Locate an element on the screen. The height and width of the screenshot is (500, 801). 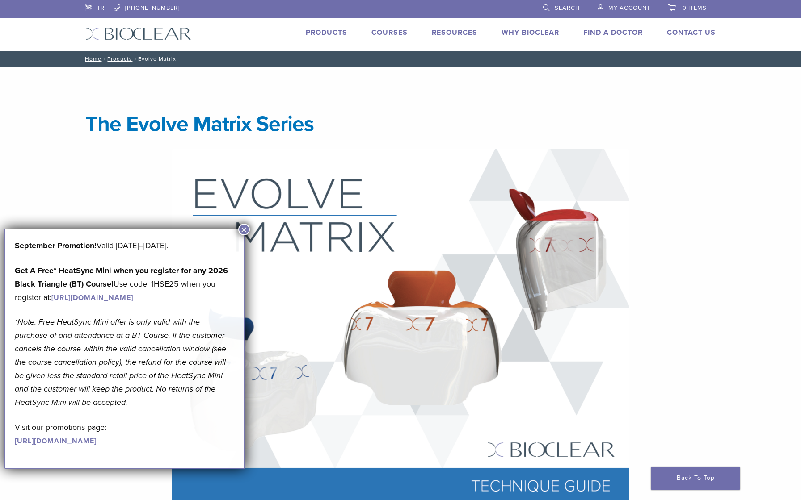
a: Back To Top is located at coordinates (695, 479).